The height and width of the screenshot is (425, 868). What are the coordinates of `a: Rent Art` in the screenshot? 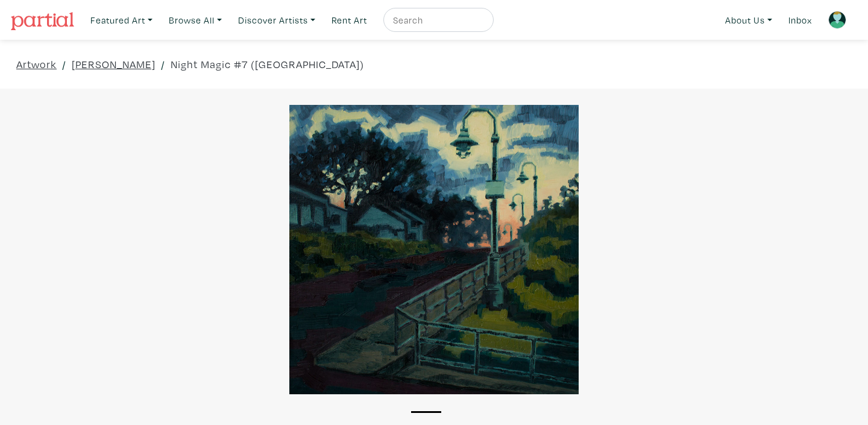 It's located at (349, 20).